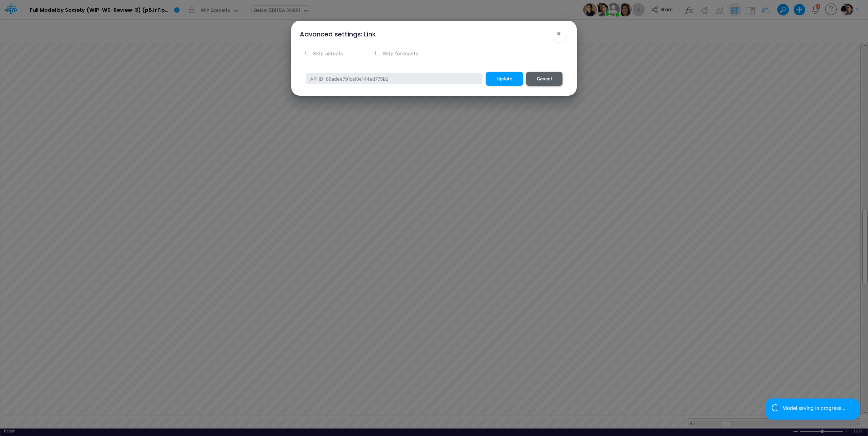  Describe the element at coordinates (559, 34) in the screenshot. I see `button: Close` at that location.